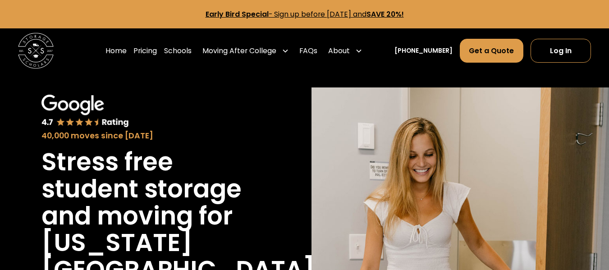 This screenshot has height=270, width=609. I want to click on a: Log In, so click(561, 50).